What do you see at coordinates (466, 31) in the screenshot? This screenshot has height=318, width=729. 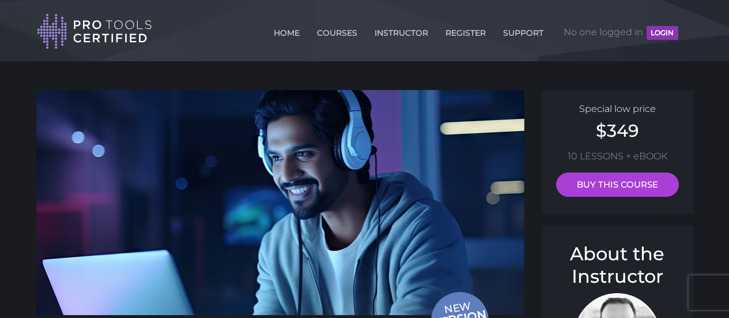 I see `a: REGISTER` at bounding box center [466, 31].